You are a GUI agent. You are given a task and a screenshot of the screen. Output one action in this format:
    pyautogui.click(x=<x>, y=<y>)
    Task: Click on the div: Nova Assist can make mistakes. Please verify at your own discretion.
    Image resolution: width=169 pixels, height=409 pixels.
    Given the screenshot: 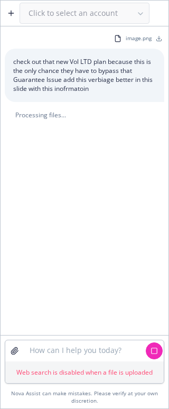 What is the action you would take?
    pyautogui.click(x=85, y=397)
    